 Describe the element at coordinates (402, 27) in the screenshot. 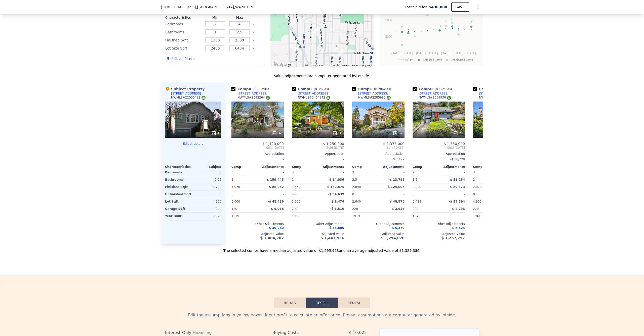

I see `text: C` at that location.